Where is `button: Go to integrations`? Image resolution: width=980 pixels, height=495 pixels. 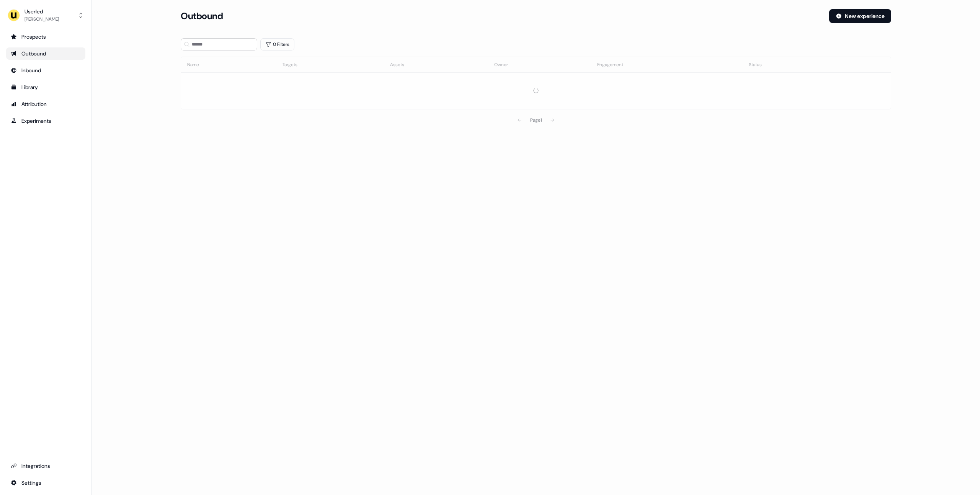 button: Go to integrations is located at coordinates (46, 483).